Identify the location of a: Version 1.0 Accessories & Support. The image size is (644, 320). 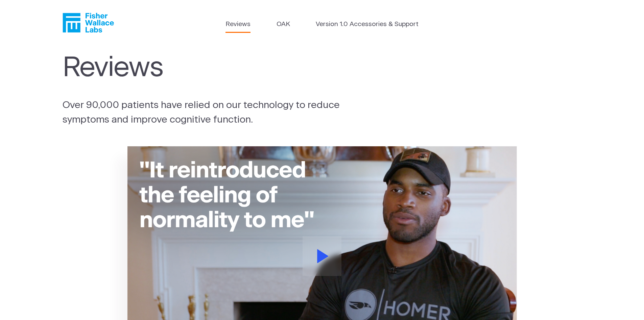
(367, 24).